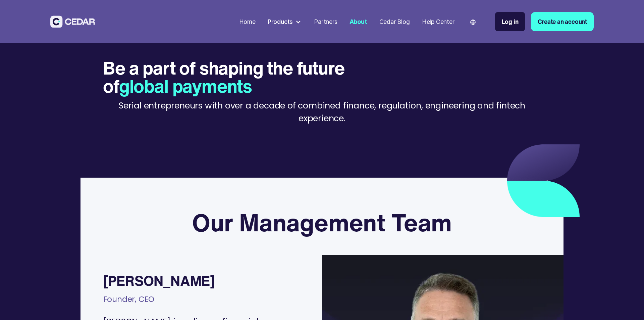  I want to click on h1: Be a part of shaping the future of, so click(234, 77).